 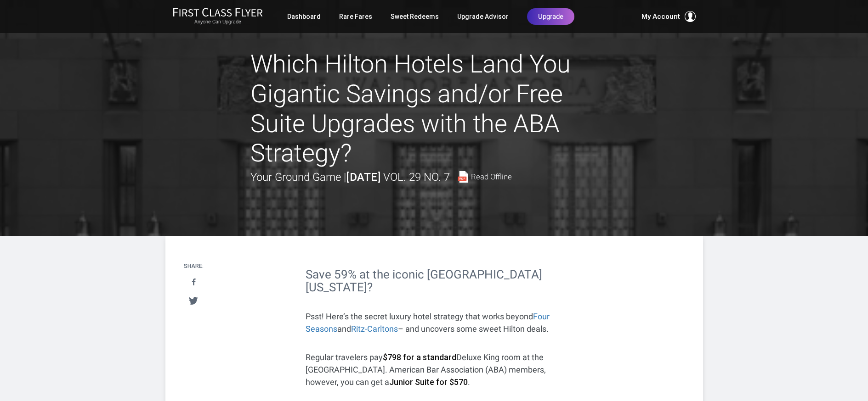 I want to click on a: Rare Fares, so click(x=356, y=17).